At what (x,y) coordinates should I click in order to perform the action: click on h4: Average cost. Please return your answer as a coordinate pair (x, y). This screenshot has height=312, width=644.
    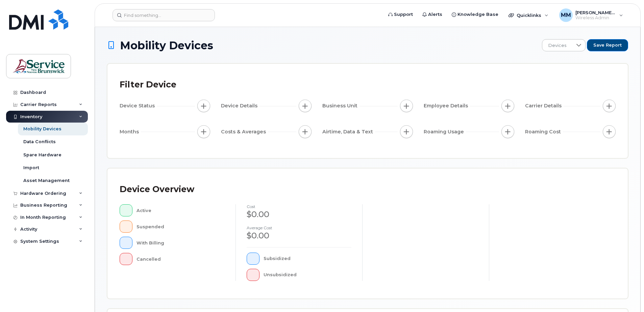
    Looking at the image, I should click on (299, 228).